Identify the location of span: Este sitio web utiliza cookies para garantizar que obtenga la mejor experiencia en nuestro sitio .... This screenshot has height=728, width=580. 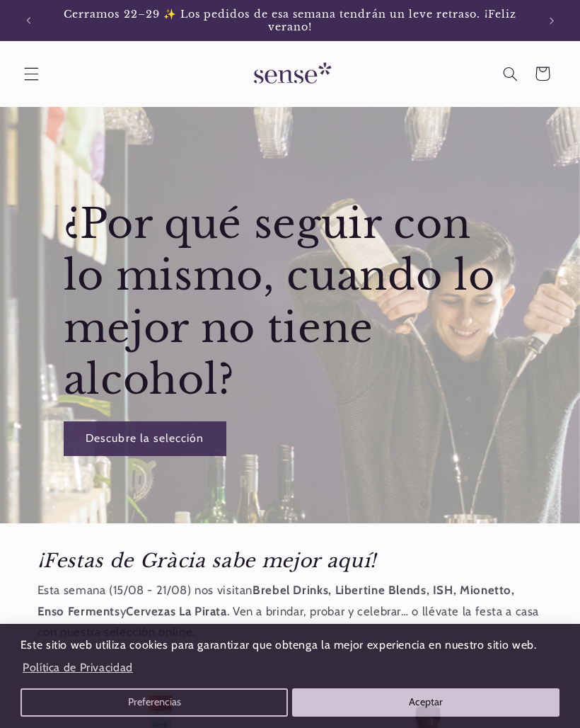
(279, 644).